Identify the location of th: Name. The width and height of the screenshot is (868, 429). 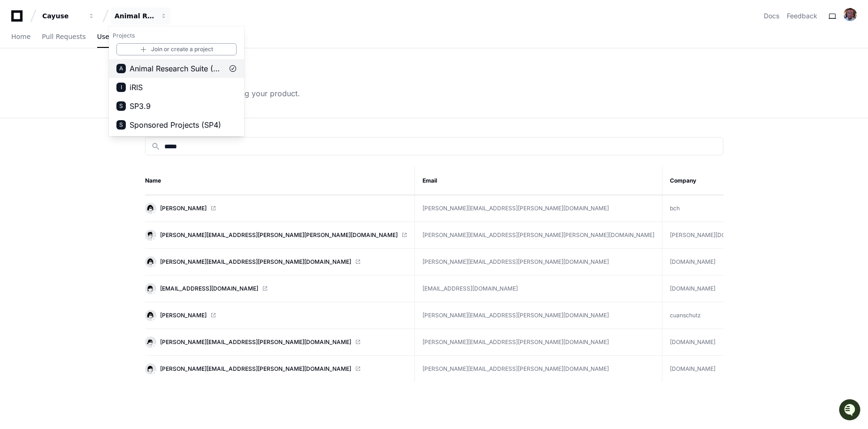
(280, 181).